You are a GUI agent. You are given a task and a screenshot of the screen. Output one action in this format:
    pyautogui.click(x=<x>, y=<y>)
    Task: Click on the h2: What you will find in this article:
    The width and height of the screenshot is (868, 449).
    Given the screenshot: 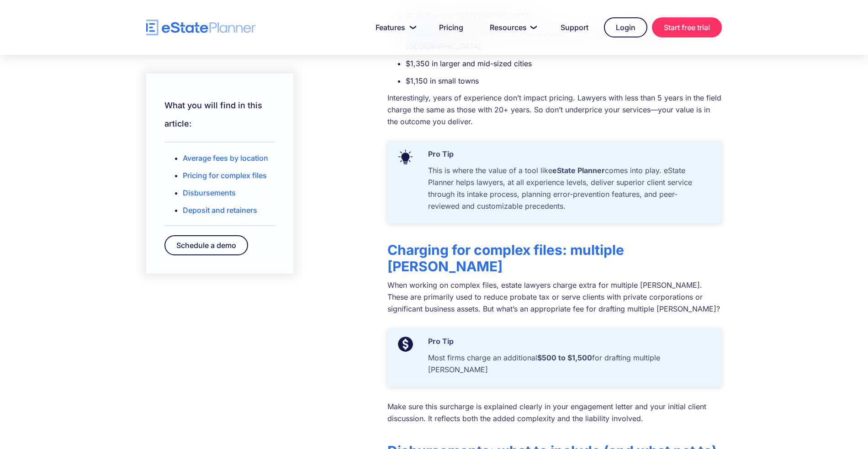 What is the action you would take?
    pyautogui.click(x=220, y=114)
    